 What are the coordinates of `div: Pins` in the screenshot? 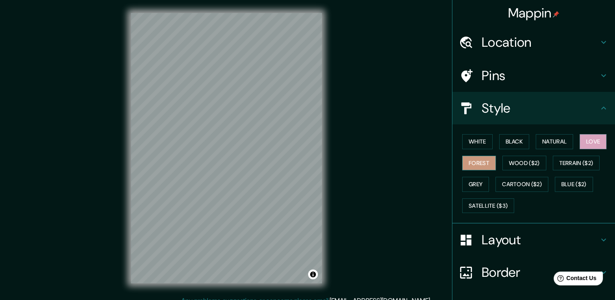 It's located at (534, 76).